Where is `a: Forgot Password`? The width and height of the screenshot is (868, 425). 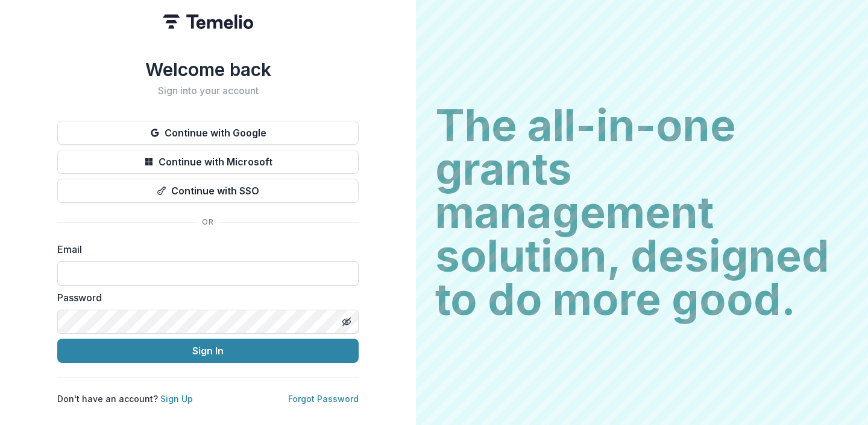 a: Forgot Password is located at coordinates (324, 398).